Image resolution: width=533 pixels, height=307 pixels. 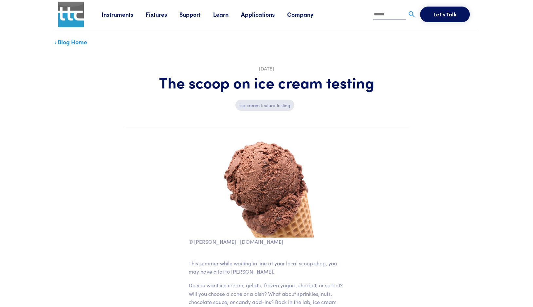 What do you see at coordinates (265, 105) in the screenshot?
I see `p: ice cream texture testing` at bounding box center [265, 105].